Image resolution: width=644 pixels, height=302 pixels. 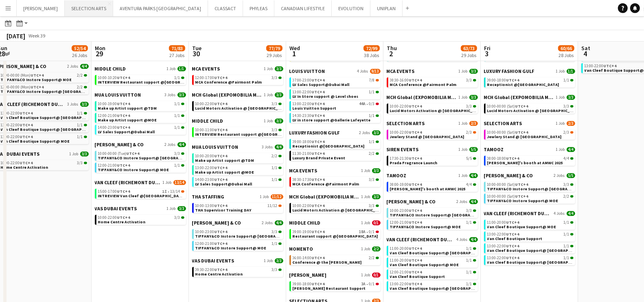 What do you see at coordinates (519, 97) in the screenshot?
I see `span: MCH Global (EXPOMOBILIA MCH GLOBAL ME LIVE MARKETING LLC)` at bounding box center [519, 97].